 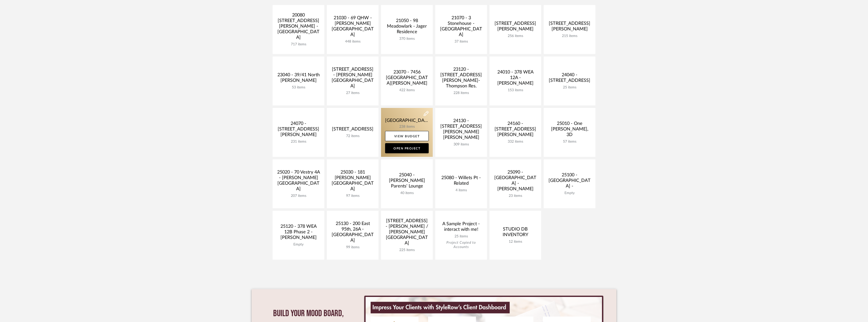 I want to click on div: Project Copied to Accounts, so click(x=461, y=245).